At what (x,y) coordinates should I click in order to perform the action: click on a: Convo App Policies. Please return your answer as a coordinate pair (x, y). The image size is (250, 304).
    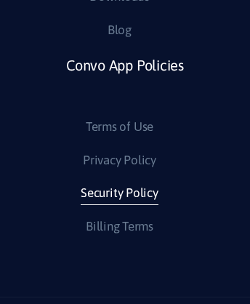
    Looking at the image, I should click on (125, 83).